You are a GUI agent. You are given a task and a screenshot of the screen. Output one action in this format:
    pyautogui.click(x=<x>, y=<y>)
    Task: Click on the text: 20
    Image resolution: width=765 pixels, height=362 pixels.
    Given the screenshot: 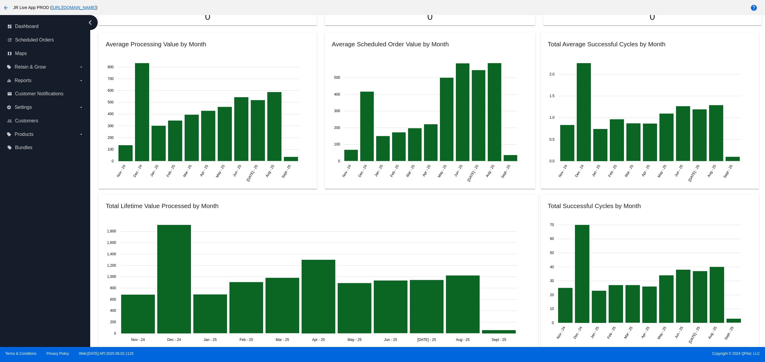 What is the action you would take?
    pyautogui.click(x=552, y=295)
    